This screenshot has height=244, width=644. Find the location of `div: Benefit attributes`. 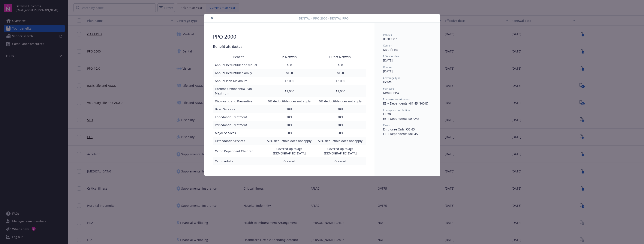

div: Benefit attributes is located at coordinates (290, 46).